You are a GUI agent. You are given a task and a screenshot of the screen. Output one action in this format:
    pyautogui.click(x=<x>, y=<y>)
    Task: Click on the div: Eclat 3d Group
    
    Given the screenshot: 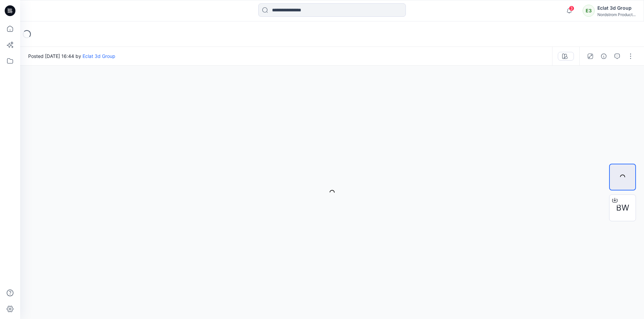 What is the action you would take?
    pyautogui.click(x=617, y=8)
    